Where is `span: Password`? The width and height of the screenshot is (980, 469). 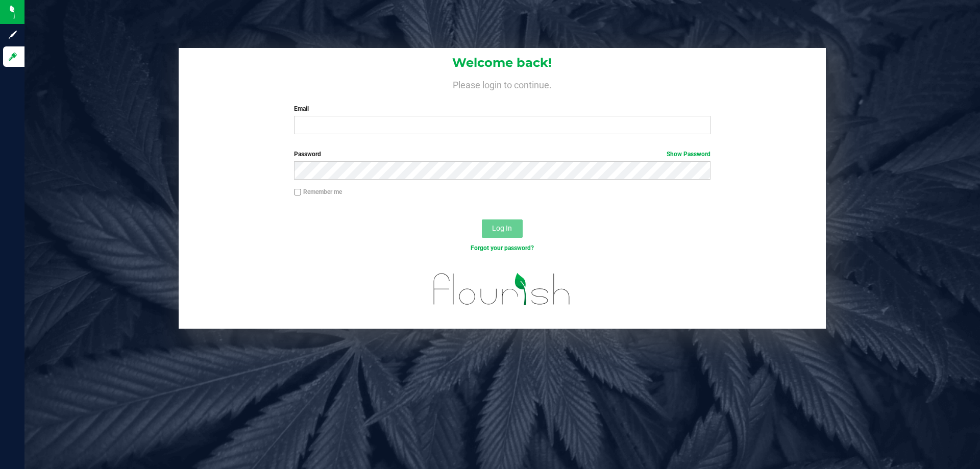 span: Password is located at coordinates (307, 154).